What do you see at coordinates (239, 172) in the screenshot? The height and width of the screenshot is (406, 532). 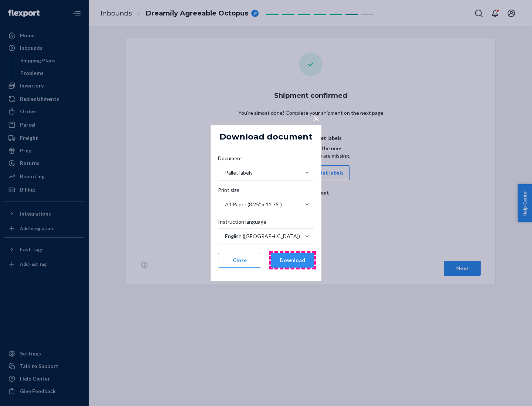 I see `div: Pallet labels` at bounding box center [239, 172].